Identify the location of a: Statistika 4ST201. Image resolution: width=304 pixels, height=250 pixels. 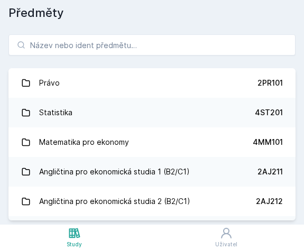
(152, 113).